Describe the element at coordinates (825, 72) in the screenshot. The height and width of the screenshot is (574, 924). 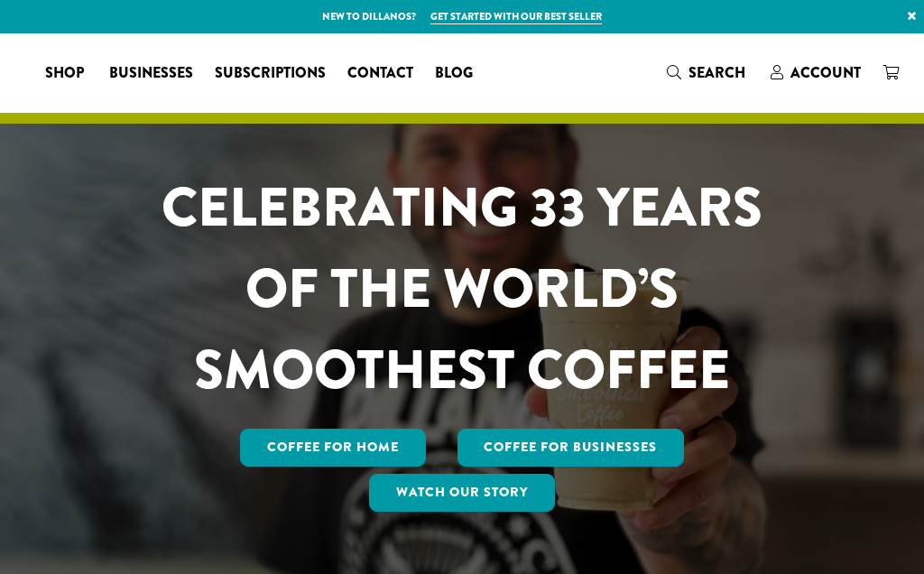
I see `span: Account` at that location.